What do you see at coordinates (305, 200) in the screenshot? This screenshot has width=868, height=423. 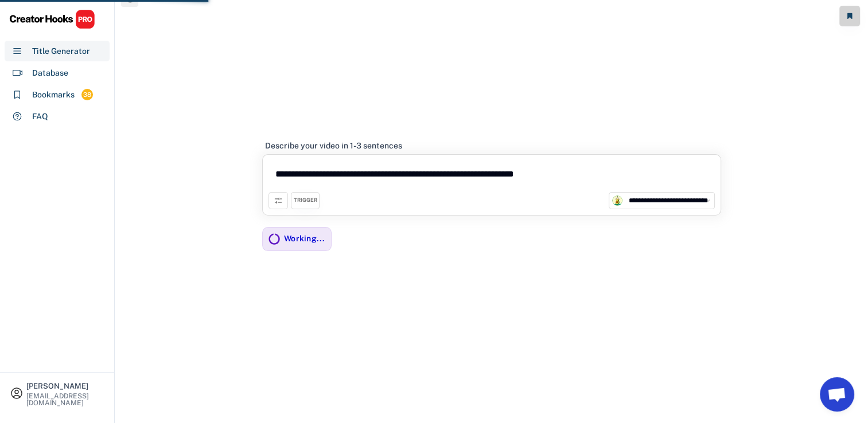 I see `div: TRIGGER` at bounding box center [305, 200].